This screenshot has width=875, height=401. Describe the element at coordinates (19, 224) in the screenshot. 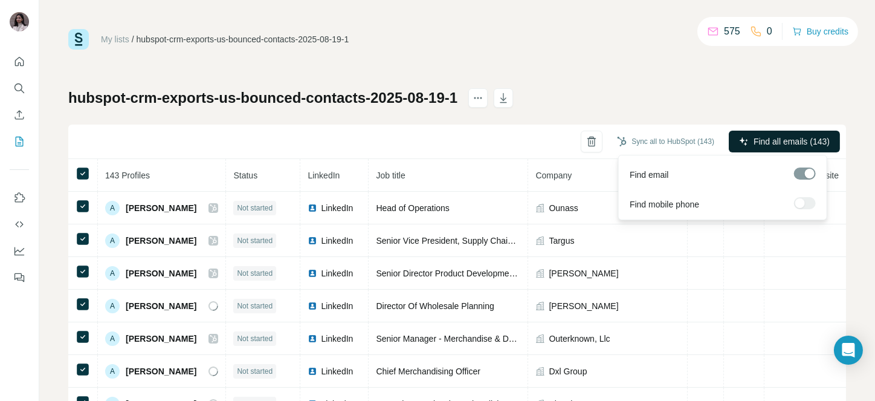

I see `button: Use Surfe API` at that location.